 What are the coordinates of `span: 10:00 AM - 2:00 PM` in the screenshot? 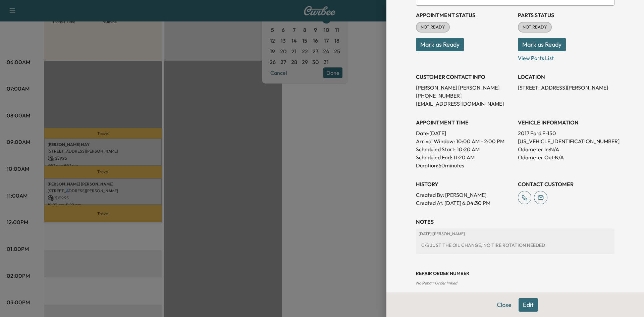 It's located at (481, 142).